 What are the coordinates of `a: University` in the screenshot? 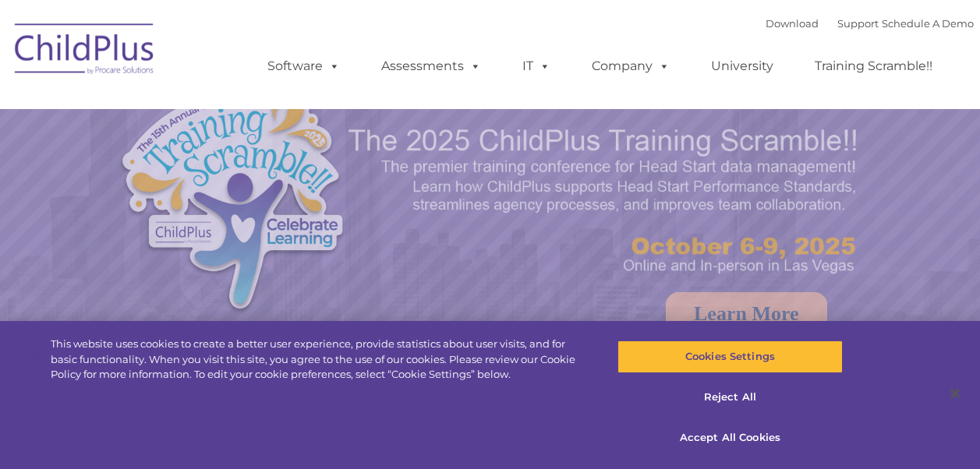 It's located at (742, 66).